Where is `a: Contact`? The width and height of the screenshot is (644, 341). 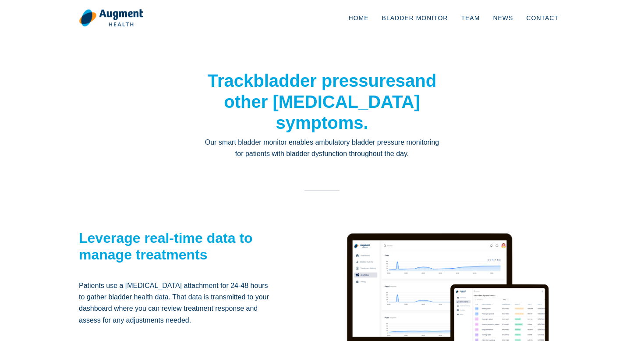 a: Contact is located at coordinates (543, 18).